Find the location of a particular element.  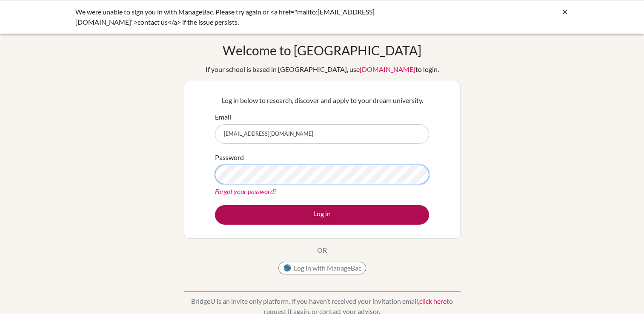

label: Email is located at coordinates (223, 117).